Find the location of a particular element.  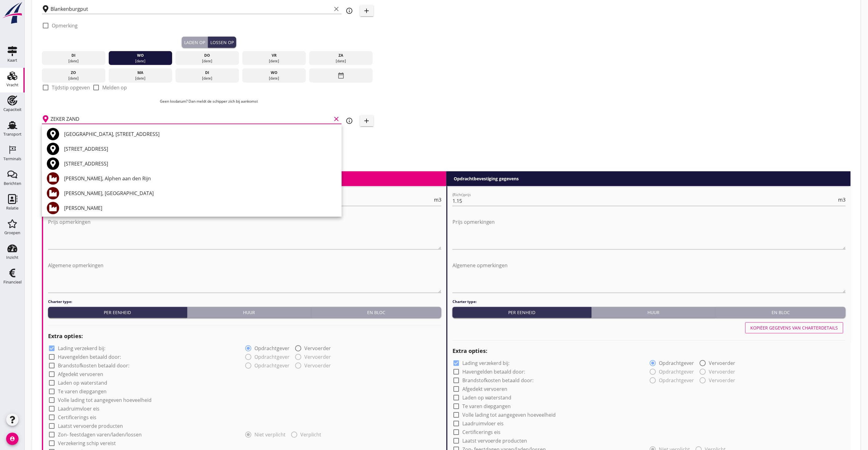

label: Melden op is located at coordinates (115, 87).